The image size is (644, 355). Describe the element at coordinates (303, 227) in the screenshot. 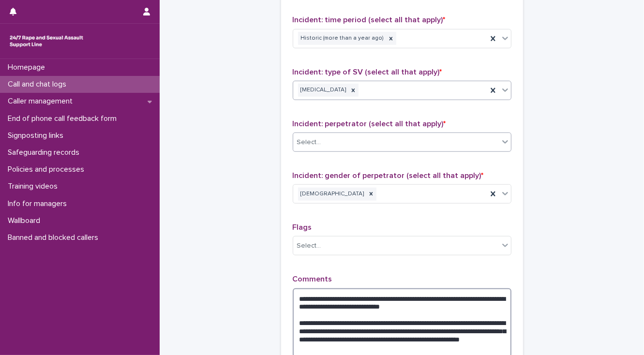

I see `span: Flags` at that location.